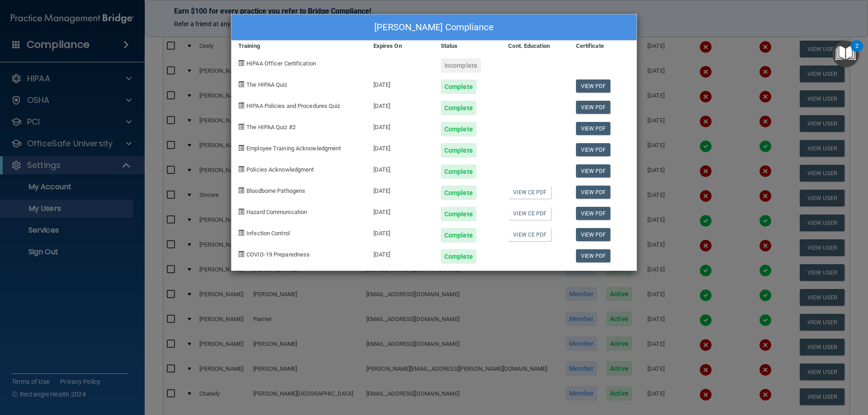 The width and height of the screenshot is (868, 415). Describe the element at coordinates (845, 54) in the screenshot. I see `button: Open Resource Center, 2 new notifications` at that location.